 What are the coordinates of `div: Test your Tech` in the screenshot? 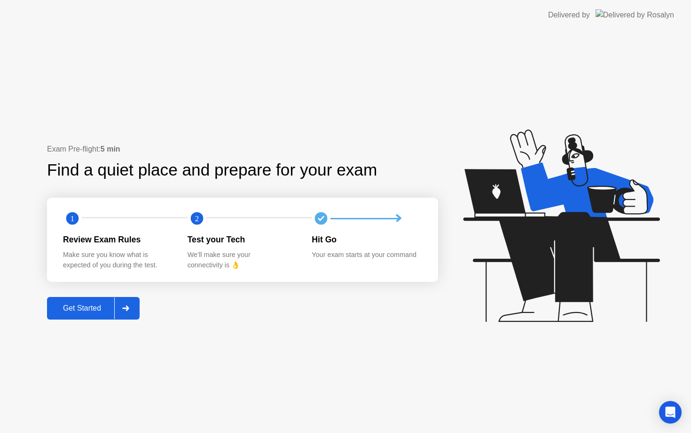 It's located at (242, 239).